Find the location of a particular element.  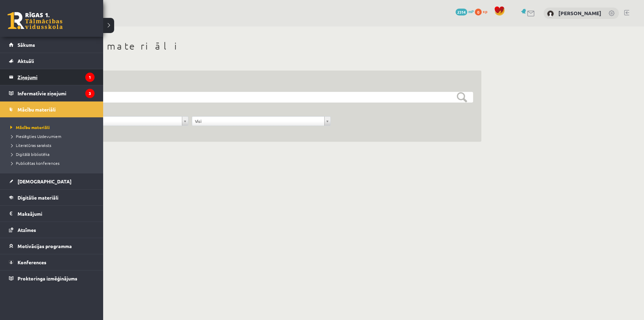

span: Konferences is located at coordinates (32, 262).